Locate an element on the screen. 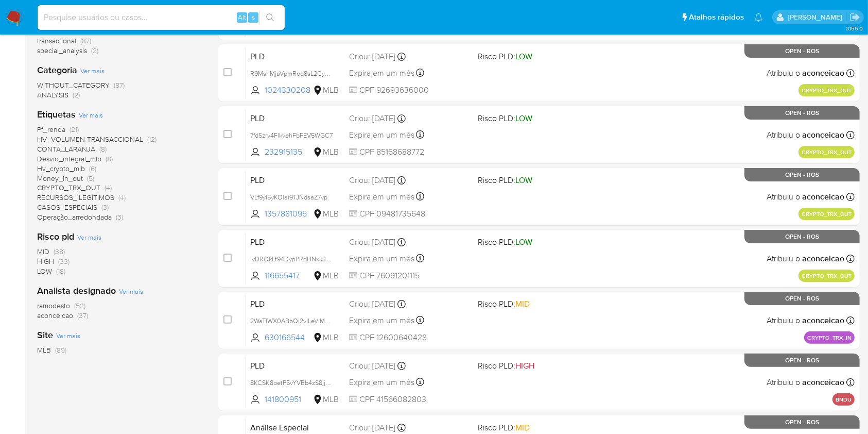 The image size is (868, 434). p: ana.conceicao@mercadolivre.com is located at coordinates (816, 17).